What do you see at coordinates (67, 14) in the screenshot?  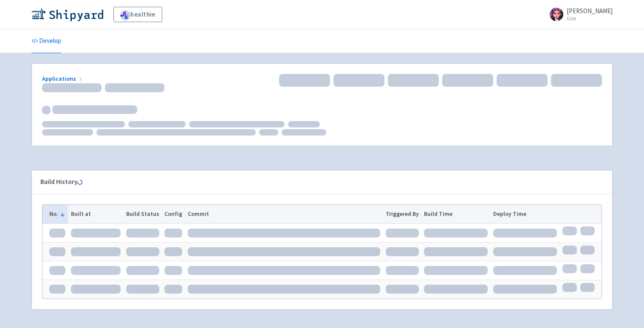 I see `img: Shipyard logo` at bounding box center [67, 14].